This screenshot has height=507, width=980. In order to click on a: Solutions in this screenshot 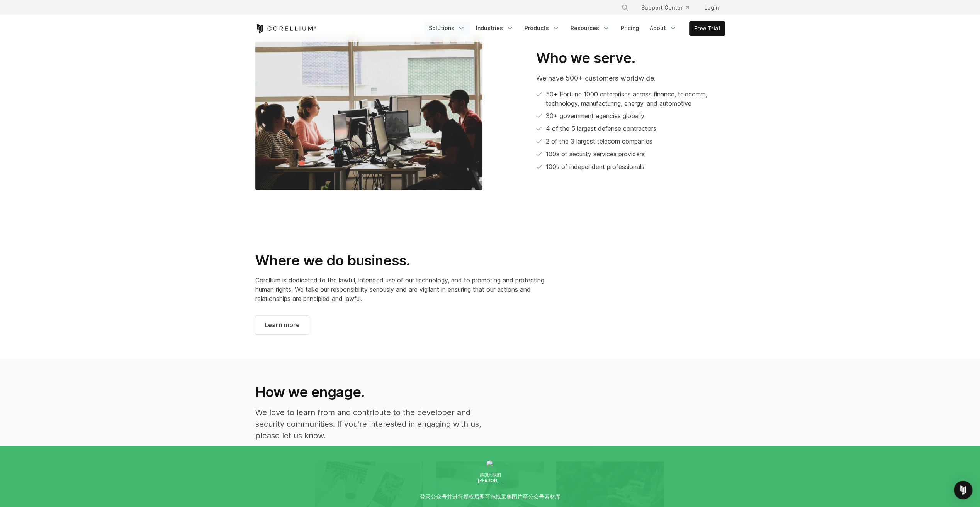, I will do `click(447, 28)`.